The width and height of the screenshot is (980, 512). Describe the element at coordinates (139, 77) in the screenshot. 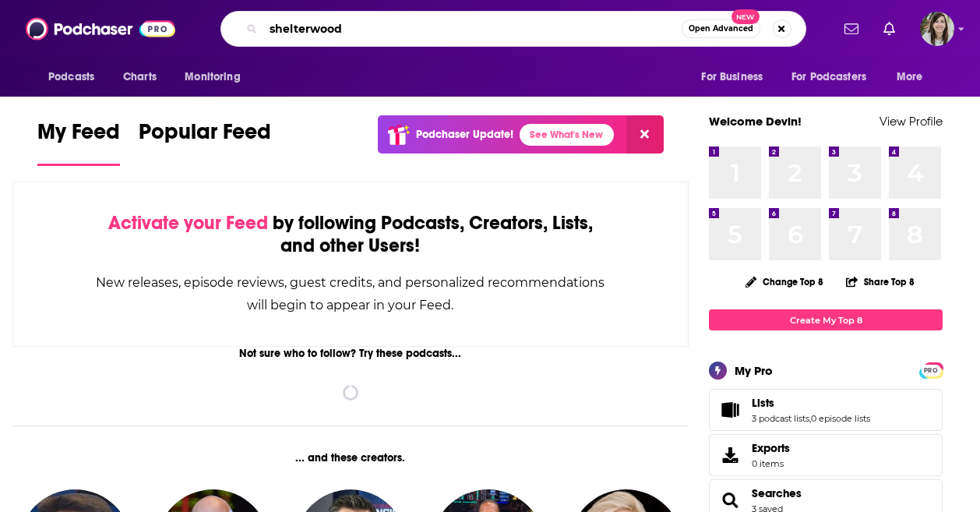

I see `a: Charts` at that location.